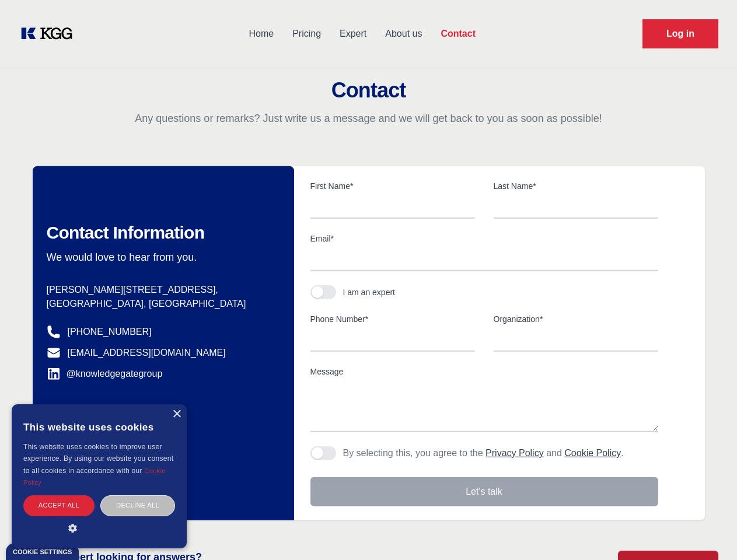 The height and width of the screenshot is (560, 737). I want to click on label: Message, so click(484, 372).